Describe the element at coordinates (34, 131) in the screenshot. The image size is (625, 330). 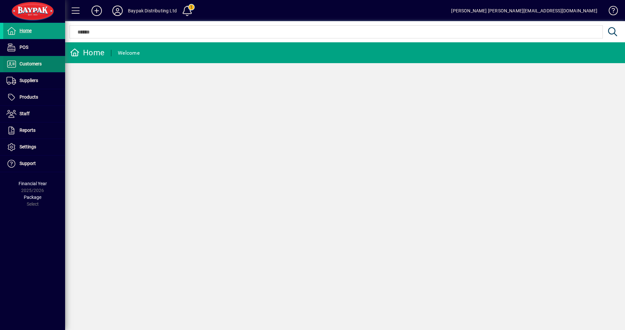
I see `a: Reports` at that location.